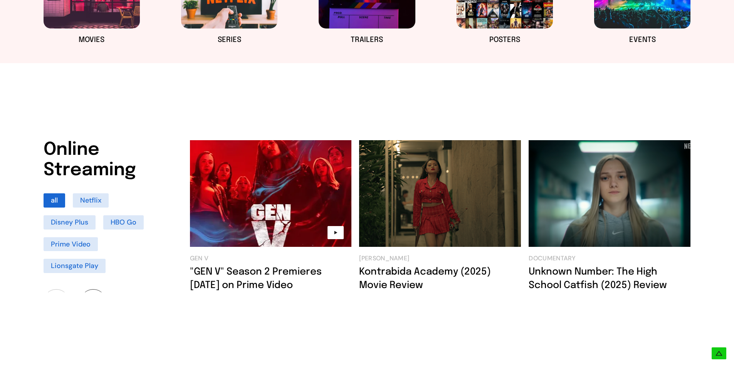  I want to click on li: Disney Plus, so click(69, 222).